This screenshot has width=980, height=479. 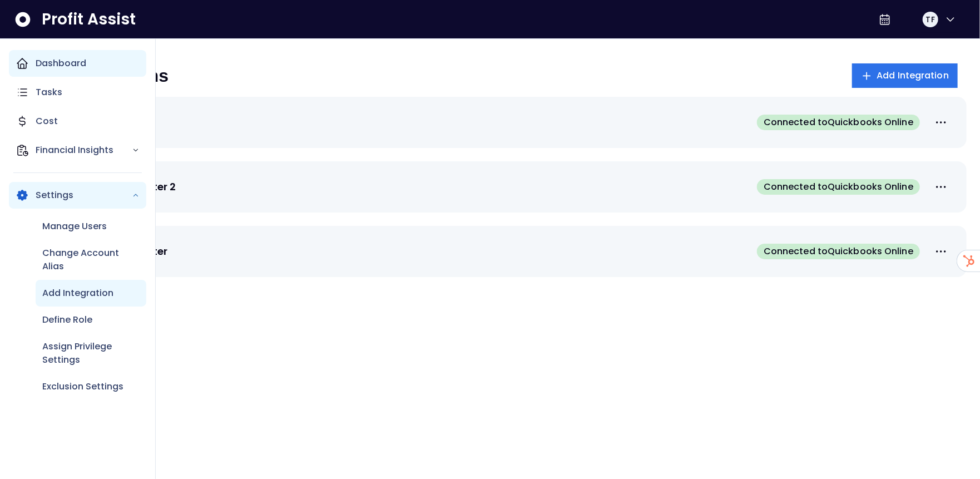 What do you see at coordinates (67, 320) in the screenshot?
I see `p: Define Role` at bounding box center [67, 320].